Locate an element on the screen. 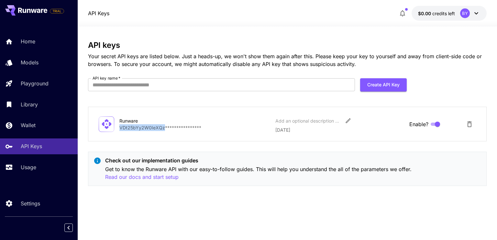  p: Your secret API keys are listed below. Just a heads-up, we won't show them again after this. Plea... is located at coordinates (287, 60).